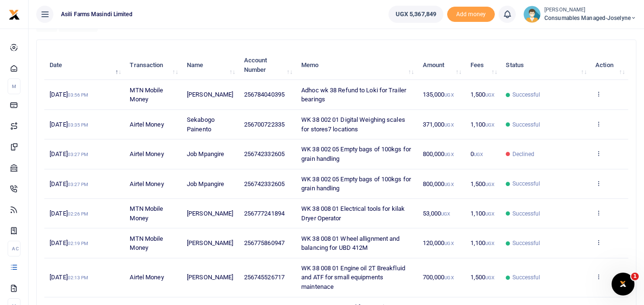  I want to click on th: Account Number: activate to sort column ascending, so click(268, 65).